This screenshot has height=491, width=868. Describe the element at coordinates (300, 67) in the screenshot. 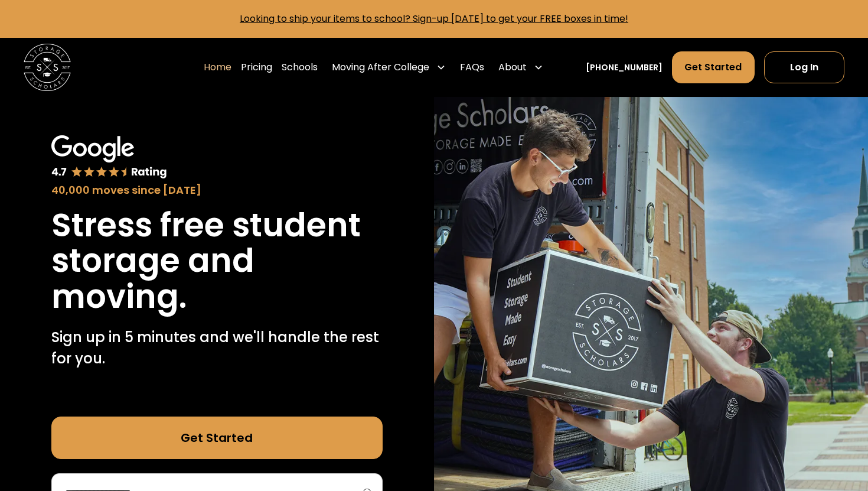

I see `a: Schools` at that location.